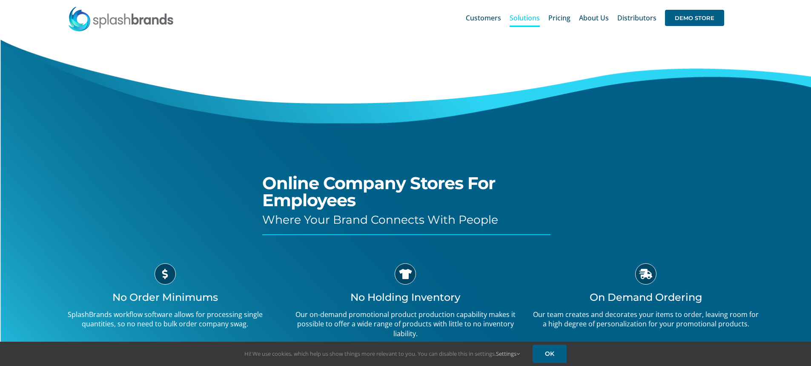  What do you see at coordinates (405, 324) in the screenshot?
I see `p: Our on-demand promotional product production capability makes it possible to offer a wide range o...` at bounding box center [405, 324].